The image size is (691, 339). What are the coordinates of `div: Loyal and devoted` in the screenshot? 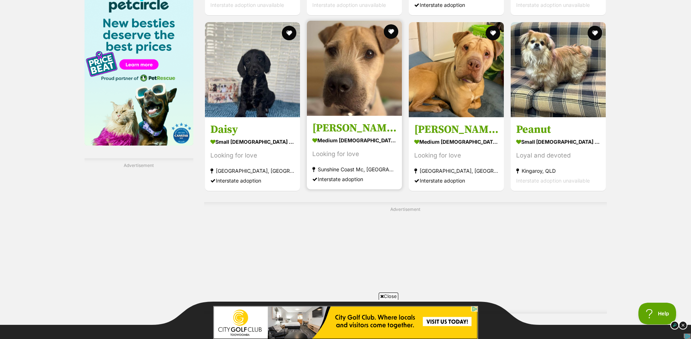 It's located at (558, 155).